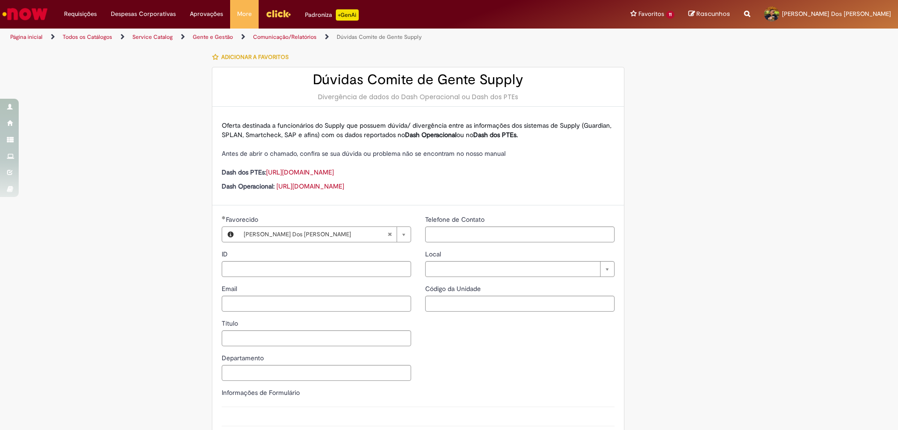 Image resolution: width=898 pixels, height=430 pixels. I want to click on a: Rascunhos, so click(709, 14).